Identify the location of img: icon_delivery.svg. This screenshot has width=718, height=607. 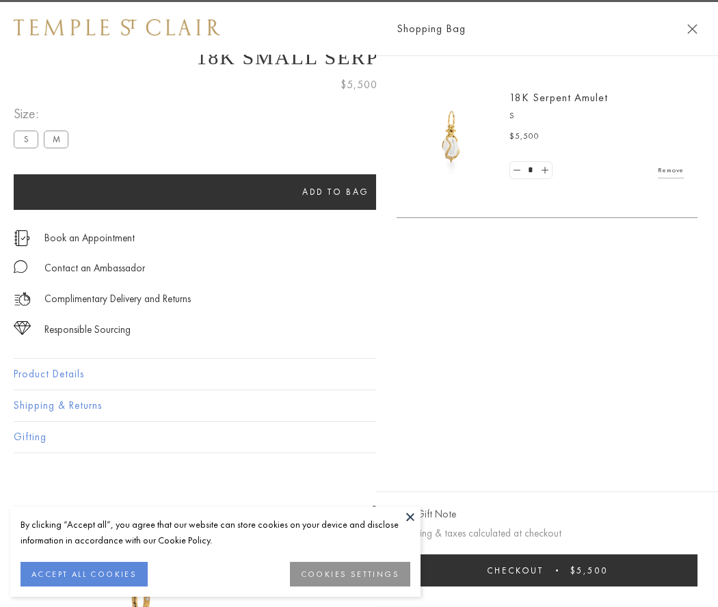
(22, 299).